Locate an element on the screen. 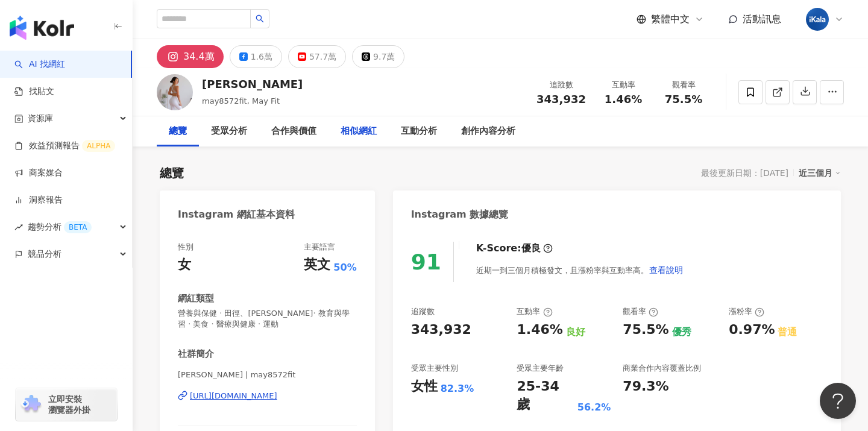 This screenshot has width=868, height=431. img: logo is located at coordinates (41, 28).